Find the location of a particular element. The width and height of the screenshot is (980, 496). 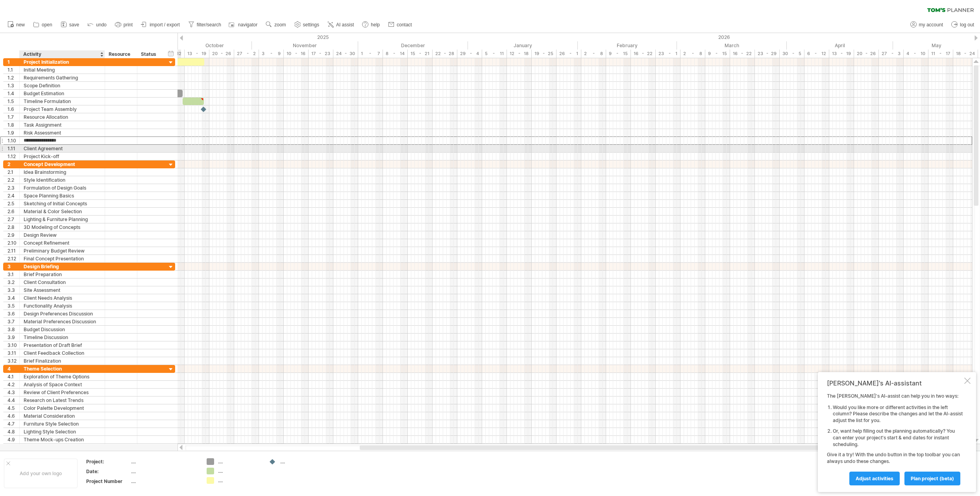

div: Review of Client Preferences is located at coordinates (62, 392).